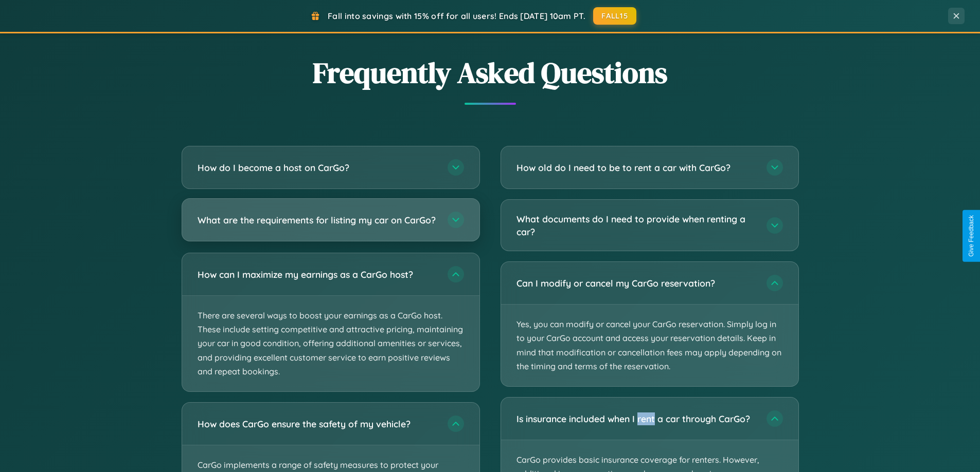  Describe the element at coordinates (637, 167) in the screenshot. I see `h3: How old do I need to be to rent a car with CarGo?` at that location.